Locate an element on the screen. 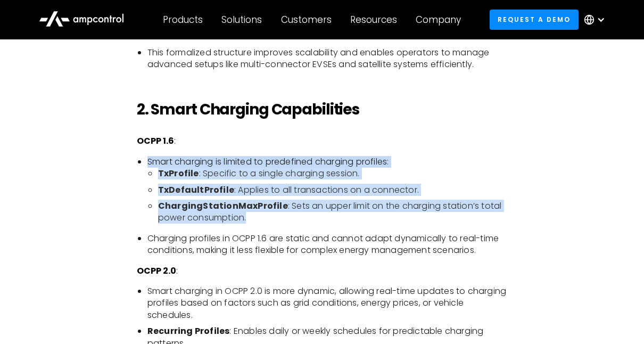 The width and height of the screenshot is (644, 344). strong: TxProfile is located at coordinates (178, 172).